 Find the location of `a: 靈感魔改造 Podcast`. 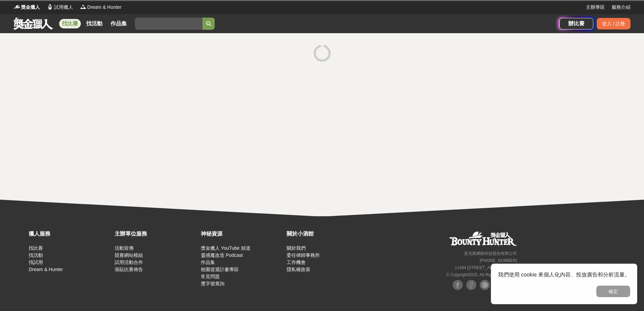

a: 靈感魔改造 Podcast is located at coordinates (222, 255).